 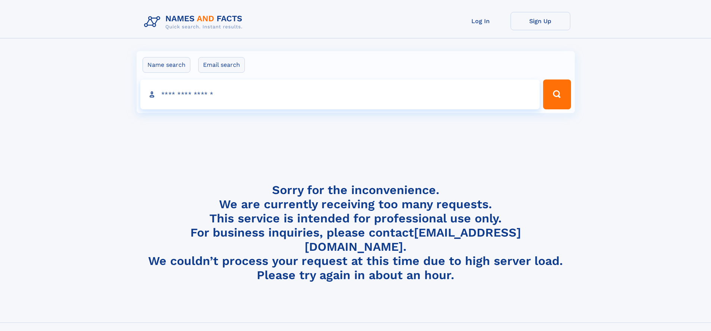 I want to click on a: Sign Up, so click(x=540, y=21).